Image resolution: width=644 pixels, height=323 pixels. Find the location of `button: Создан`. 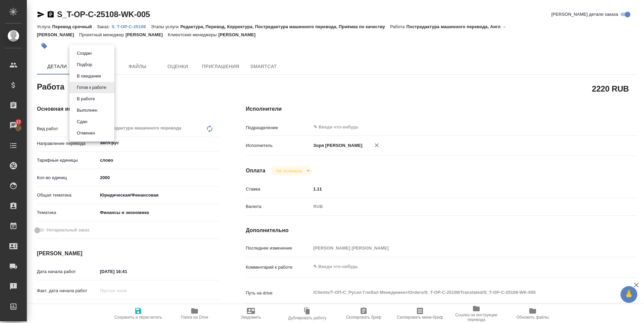

button: Создан is located at coordinates (84, 54).